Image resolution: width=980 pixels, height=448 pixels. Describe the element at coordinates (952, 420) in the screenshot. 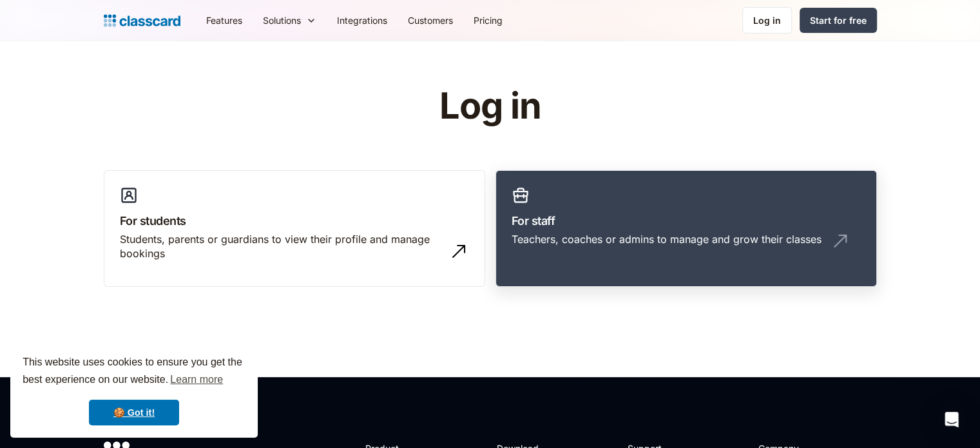

I see `div: Open Intercom Messenger` at that location.